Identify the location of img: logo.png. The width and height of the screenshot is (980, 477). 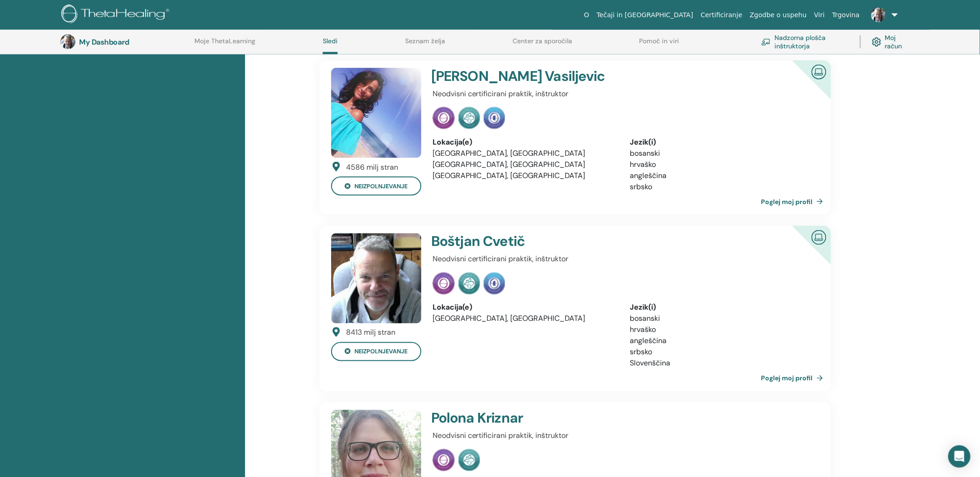
(117, 15).